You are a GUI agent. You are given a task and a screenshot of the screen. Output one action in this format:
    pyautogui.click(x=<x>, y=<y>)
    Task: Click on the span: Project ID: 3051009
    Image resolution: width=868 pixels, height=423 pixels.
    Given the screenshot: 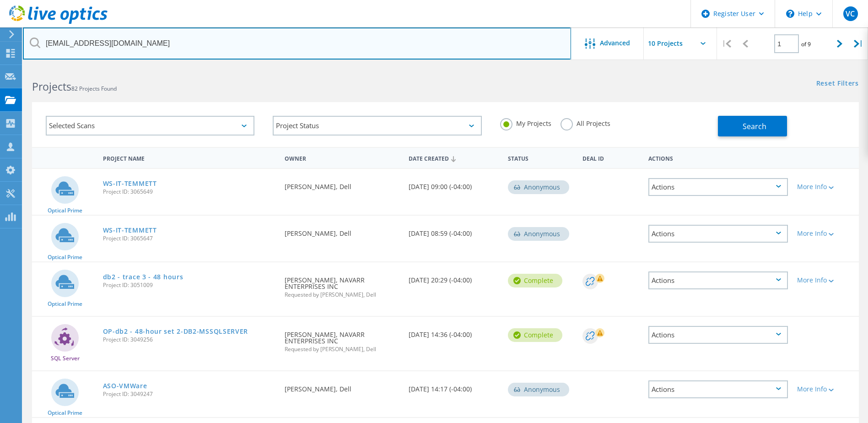 What is the action you would take?
    pyautogui.click(x=189, y=285)
    